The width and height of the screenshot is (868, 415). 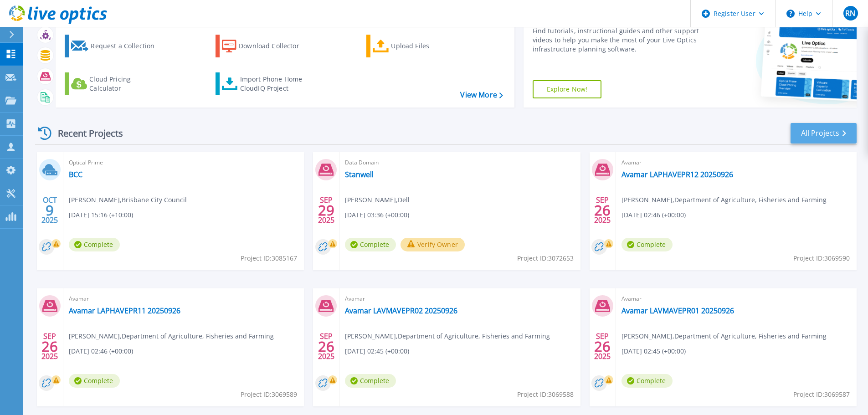 What do you see at coordinates (269, 258) in the screenshot?
I see `span: Project ID: 3085167` at bounding box center [269, 258].